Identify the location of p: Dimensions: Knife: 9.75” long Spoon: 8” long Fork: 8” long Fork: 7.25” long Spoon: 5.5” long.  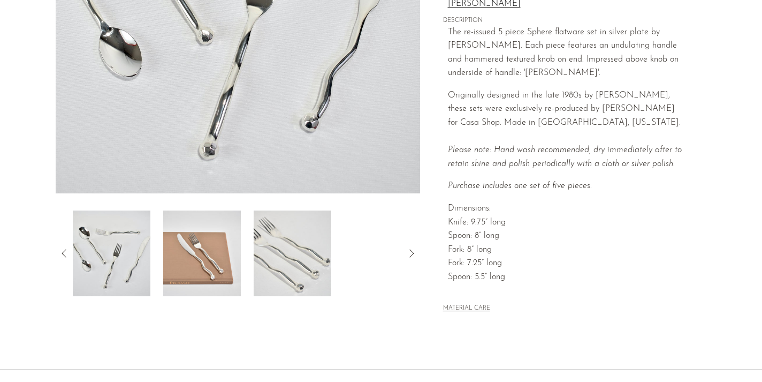
(566, 243).